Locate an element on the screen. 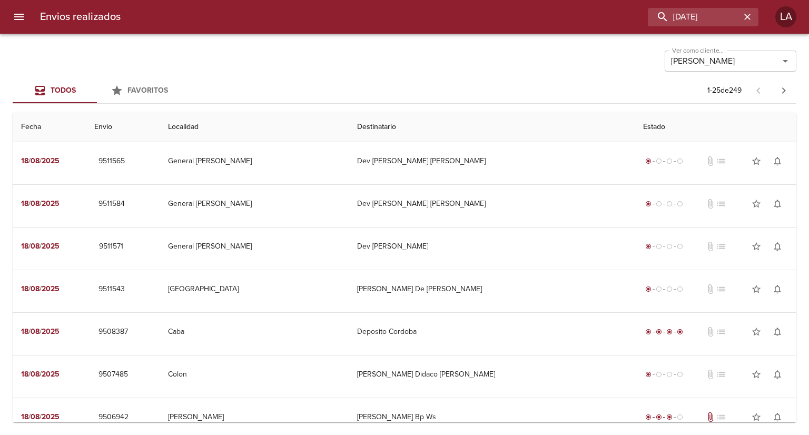 The image size is (809, 435). th: Fecha is located at coordinates (49, 127).